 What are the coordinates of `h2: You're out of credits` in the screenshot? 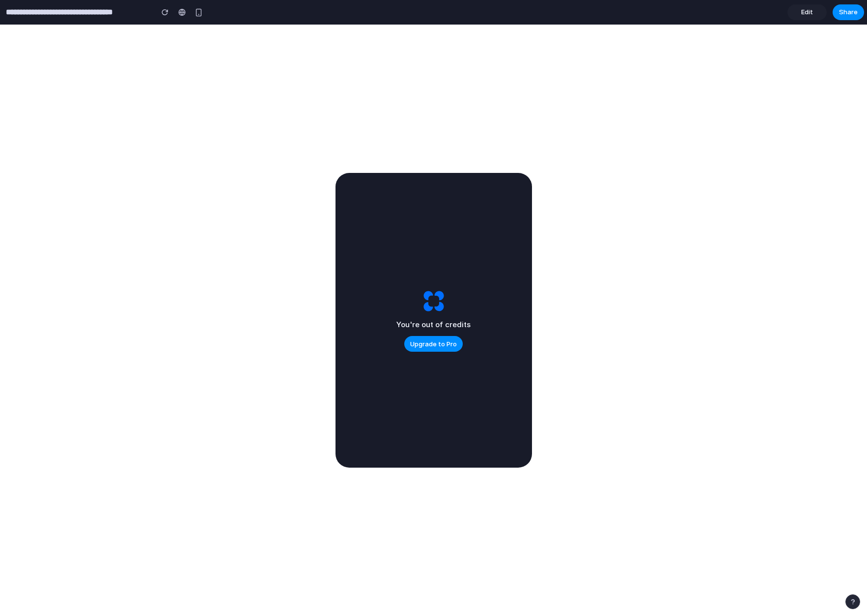 It's located at (434, 324).